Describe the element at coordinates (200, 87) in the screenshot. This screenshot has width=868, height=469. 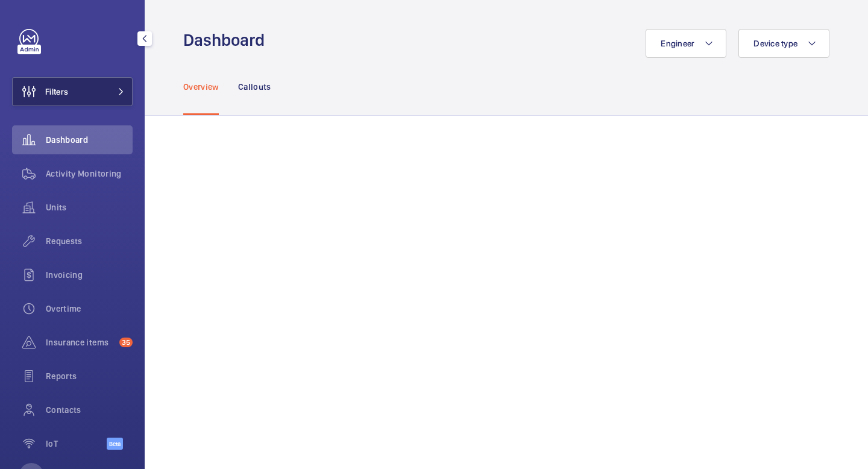
I see `p: Overview` at that location.